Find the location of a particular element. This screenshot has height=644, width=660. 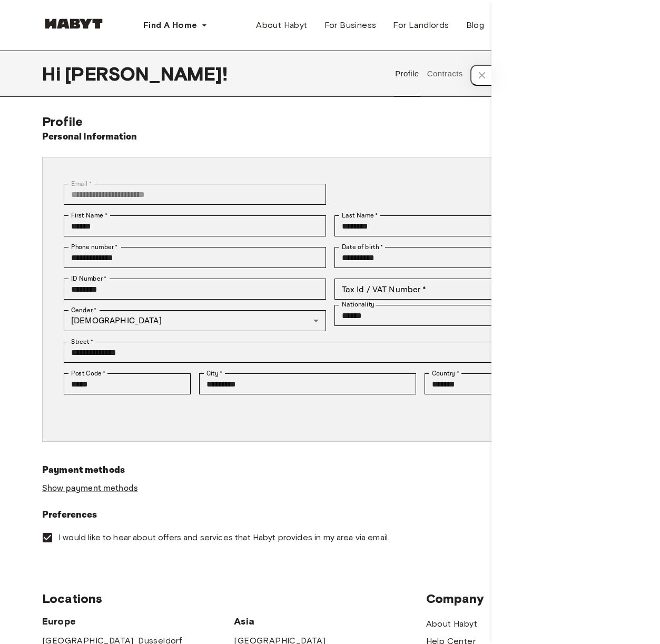

a: For Business is located at coordinates (350, 25).